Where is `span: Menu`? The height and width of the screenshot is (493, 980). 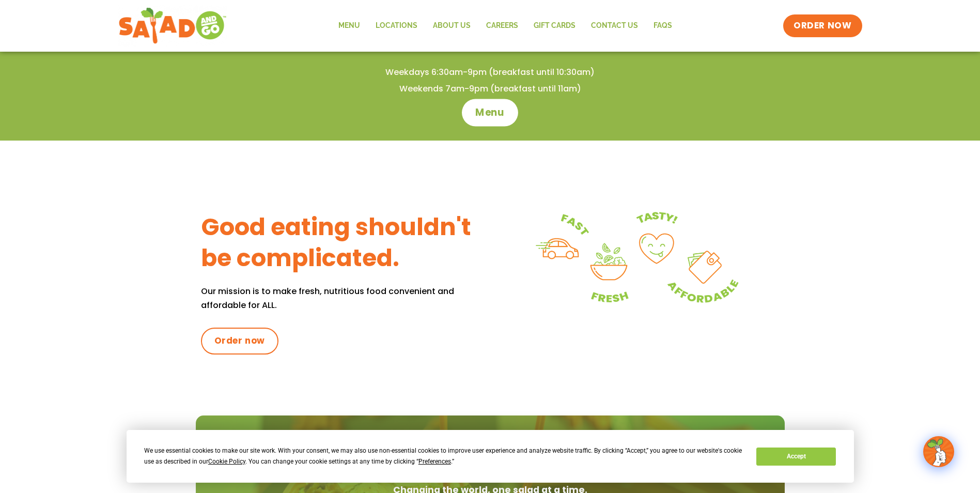 span: Menu is located at coordinates (490, 113).